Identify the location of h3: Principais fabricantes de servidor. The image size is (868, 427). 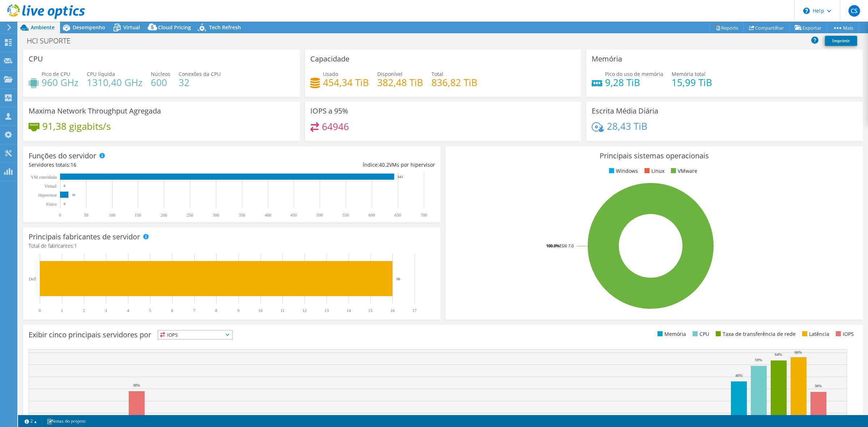
(84, 237).